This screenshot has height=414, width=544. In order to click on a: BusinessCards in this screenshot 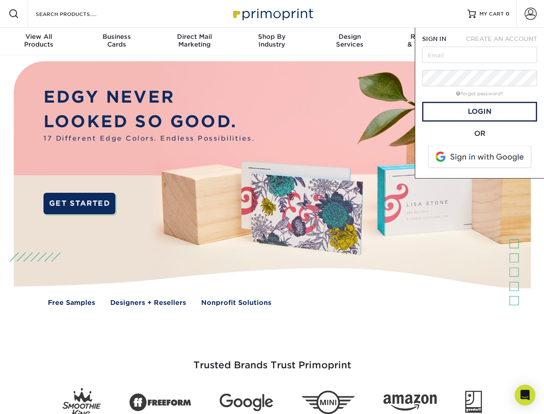, I will do `click(116, 41)`.